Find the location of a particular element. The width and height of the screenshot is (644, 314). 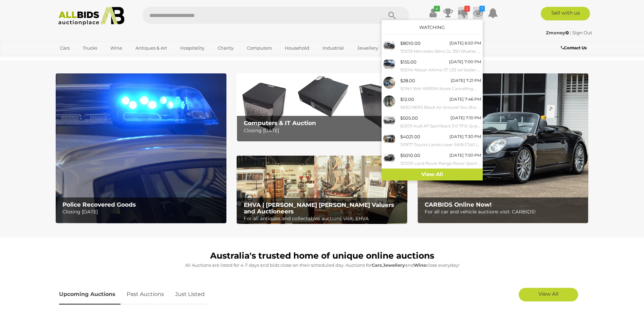

img: 54574-57a.jpeg is located at coordinates (389, 101).